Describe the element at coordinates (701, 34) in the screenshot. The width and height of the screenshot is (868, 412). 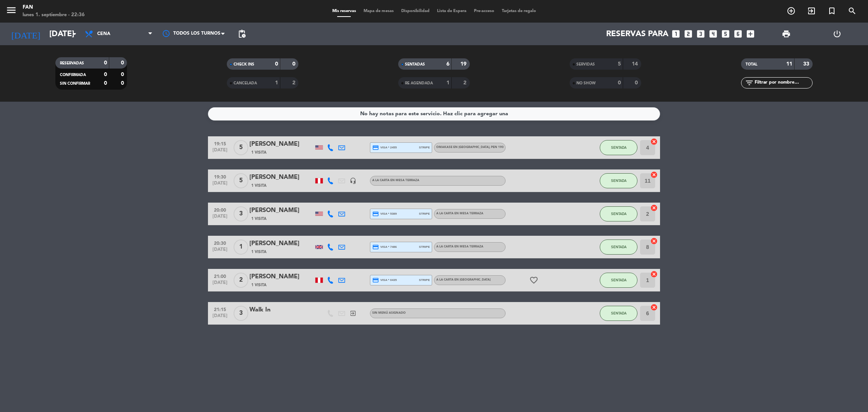
I see `i: looks_3` at that location.